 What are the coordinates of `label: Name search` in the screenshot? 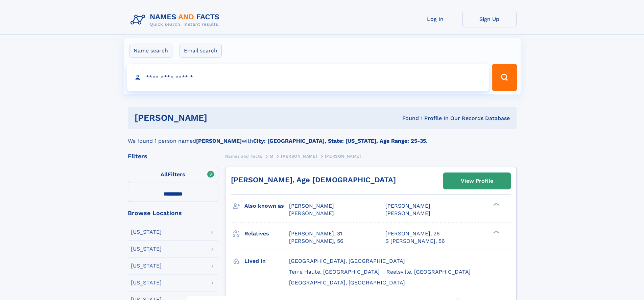 It's located at (151, 51).